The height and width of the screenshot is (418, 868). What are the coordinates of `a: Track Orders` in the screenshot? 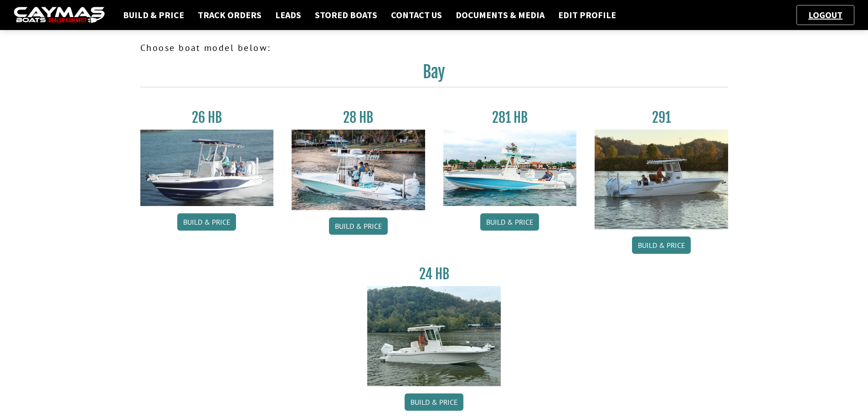 It's located at (229, 15).